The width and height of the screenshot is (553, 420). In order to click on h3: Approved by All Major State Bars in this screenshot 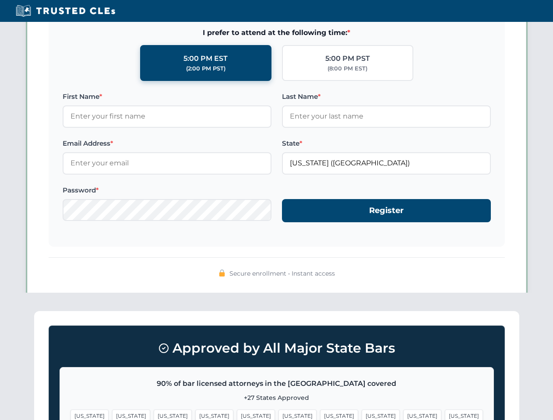, I will do `click(277, 348)`.